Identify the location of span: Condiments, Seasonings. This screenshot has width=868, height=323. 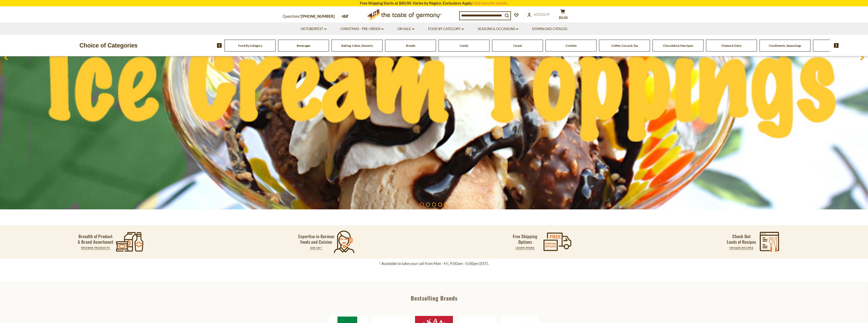
(785, 45).